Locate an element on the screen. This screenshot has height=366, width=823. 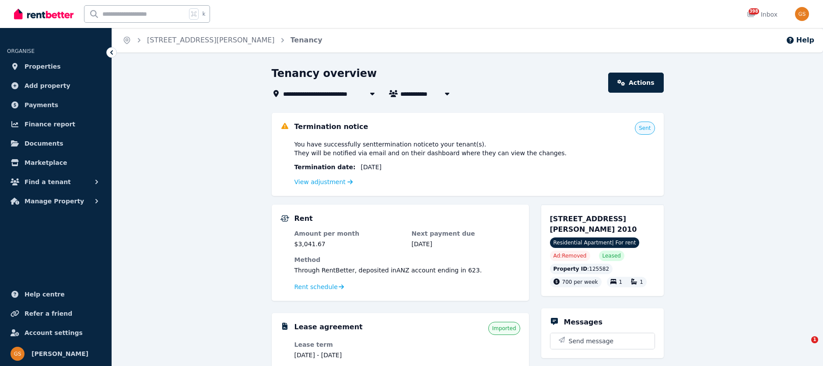
span: Properties is located at coordinates (42, 66).